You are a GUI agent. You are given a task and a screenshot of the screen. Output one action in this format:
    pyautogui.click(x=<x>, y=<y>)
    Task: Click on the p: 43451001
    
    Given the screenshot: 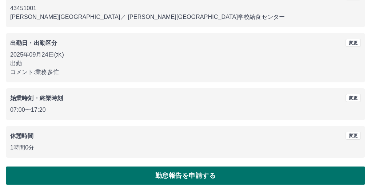 What is the action you would take?
    pyautogui.click(x=185, y=8)
    